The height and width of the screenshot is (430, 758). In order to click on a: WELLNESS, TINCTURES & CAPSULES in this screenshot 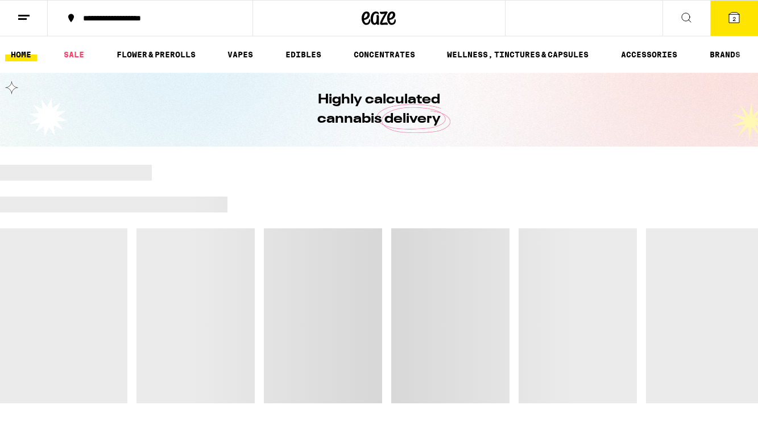, I will do `click(517, 55)`.